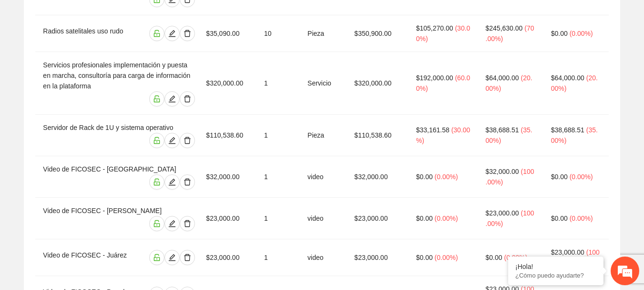  Describe the element at coordinates (556, 275) in the screenshot. I see `p: ¿Cómo puedo ayudarte?` at that location.